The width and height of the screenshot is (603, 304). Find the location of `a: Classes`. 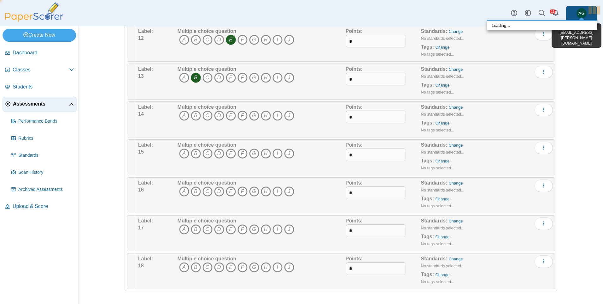

a: Classes is located at coordinates (39, 70).